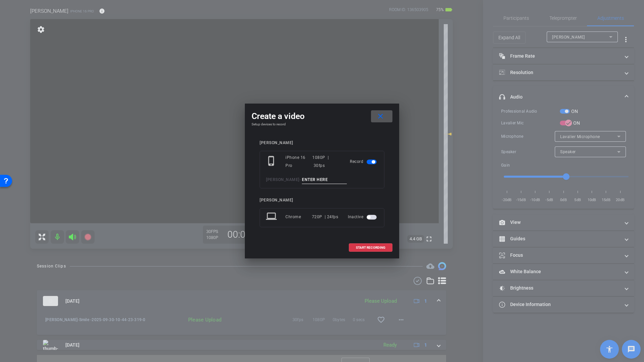 The height and width of the screenshot is (362, 644). I want to click on button: START RECORDING, so click(371, 247).